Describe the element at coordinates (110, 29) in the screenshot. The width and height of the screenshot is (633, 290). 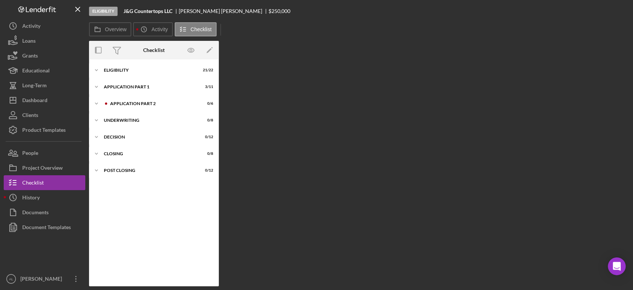
I see `button: Overview` at that location.